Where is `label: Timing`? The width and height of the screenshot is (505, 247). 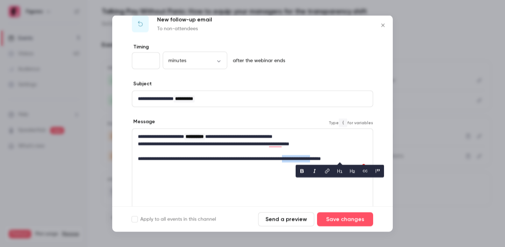
label: Timing is located at coordinates (253, 47).